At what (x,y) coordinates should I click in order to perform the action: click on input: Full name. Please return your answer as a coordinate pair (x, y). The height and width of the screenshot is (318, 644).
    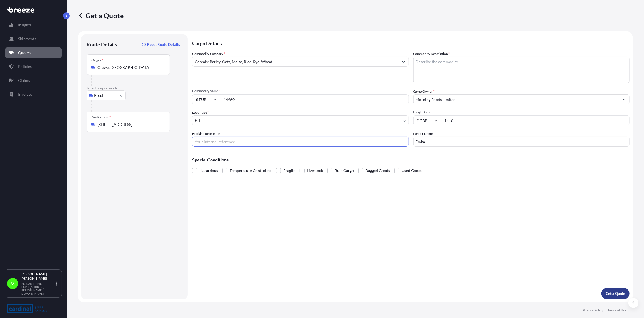
    Looking at the image, I should click on (517, 99).